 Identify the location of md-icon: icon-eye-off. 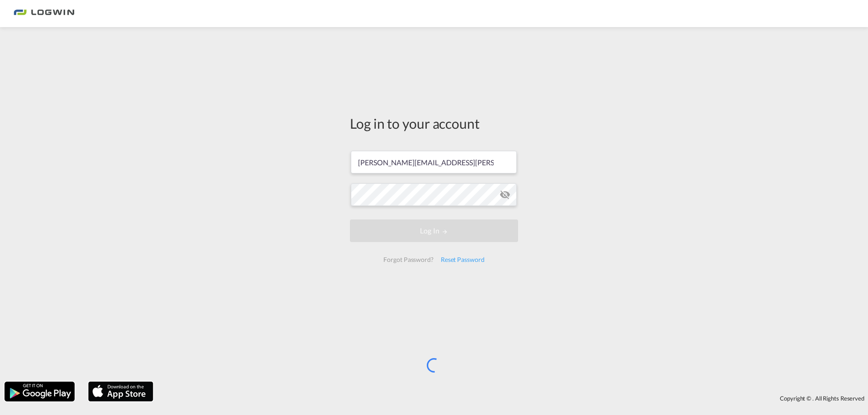
(505, 195).